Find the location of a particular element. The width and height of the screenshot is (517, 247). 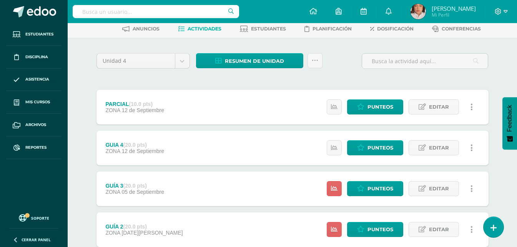

a: Resumen de unidad is located at coordinates (250, 60).